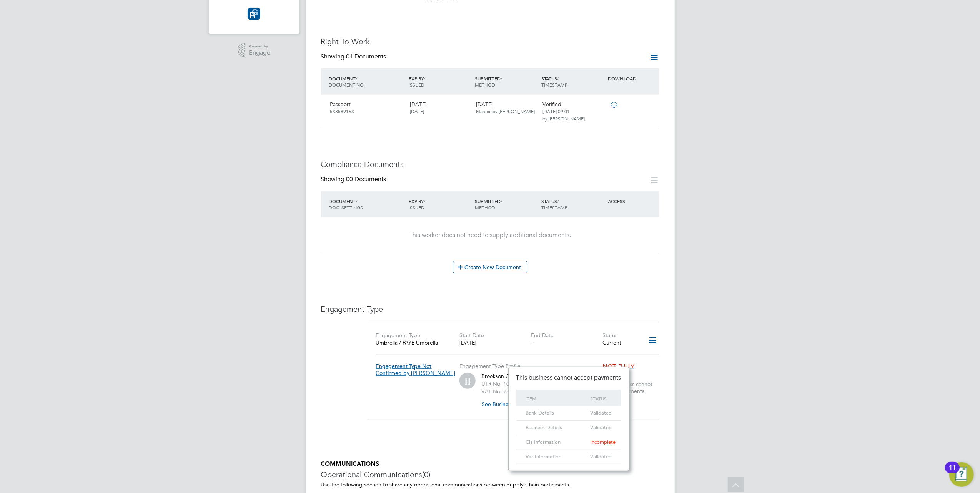 Image resolution: width=980 pixels, height=493 pixels. I want to click on div: DOWNLOAD, so click(633, 78).